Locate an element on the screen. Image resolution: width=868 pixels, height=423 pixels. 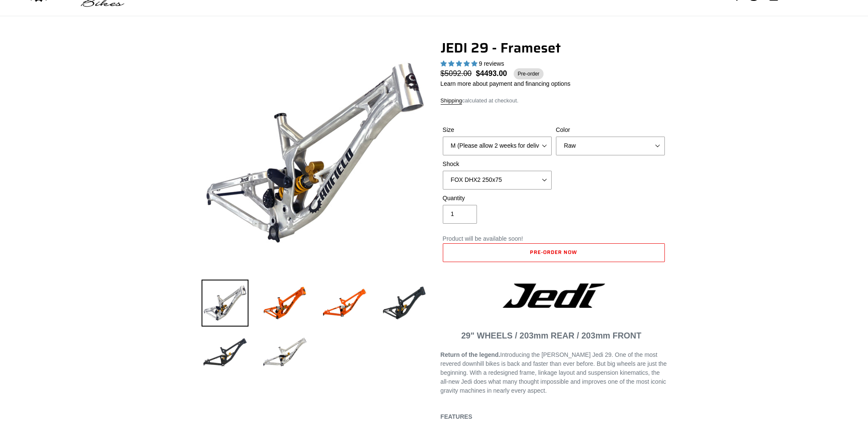
label: Color is located at coordinates (610, 129).